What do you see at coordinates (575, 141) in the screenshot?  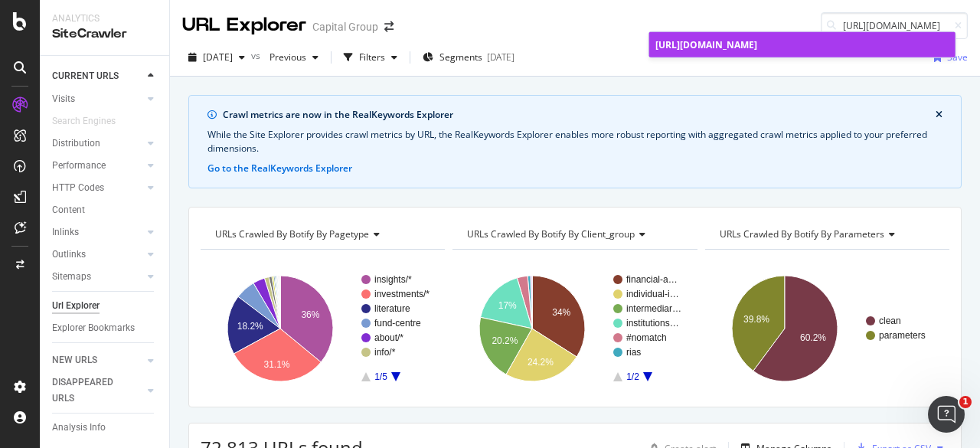 I see `div: While the Site Explorer provides crawl metrics by URL, the RealKeywords Explorer enables more rob...` at bounding box center [575, 141].